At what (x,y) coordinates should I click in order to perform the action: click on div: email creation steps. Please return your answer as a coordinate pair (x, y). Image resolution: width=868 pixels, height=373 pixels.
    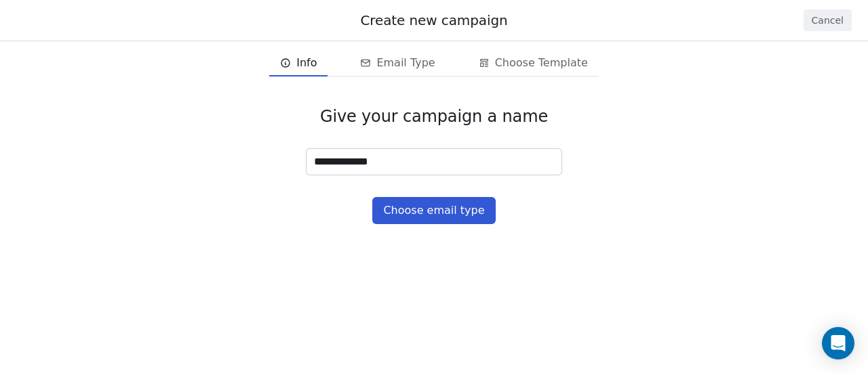
    Looking at the image, I should click on (434, 63).